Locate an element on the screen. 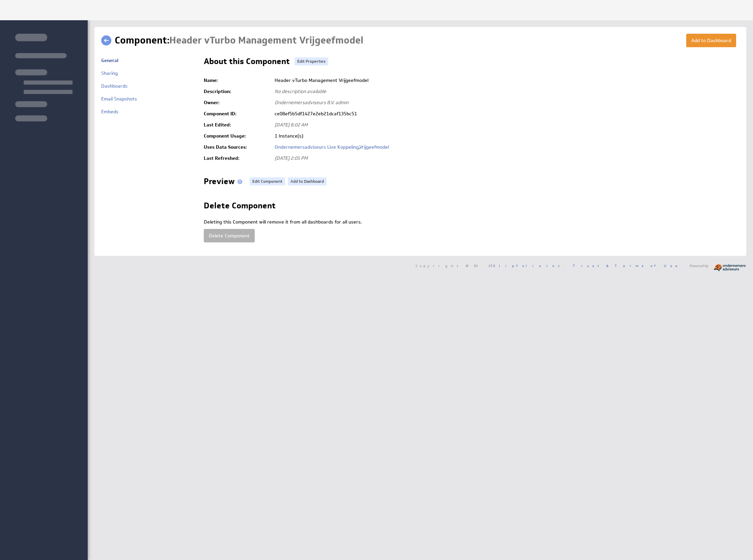 This screenshot has height=560, width=753. td: Owner: is located at coordinates (237, 102).